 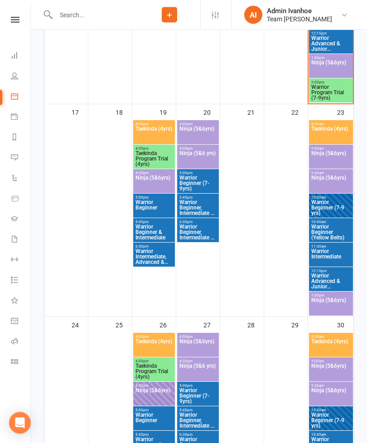 I want to click on a: Reports, so click(x=21, y=138).